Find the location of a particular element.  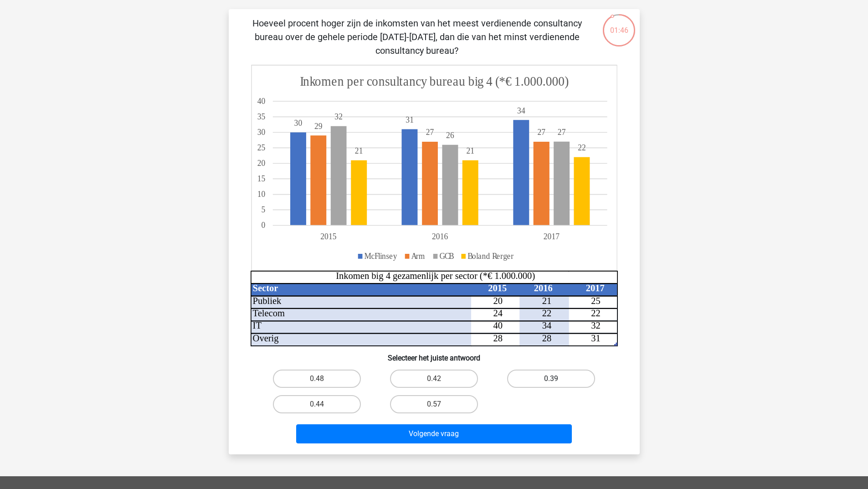

tspan: 35 is located at coordinates (261, 116).